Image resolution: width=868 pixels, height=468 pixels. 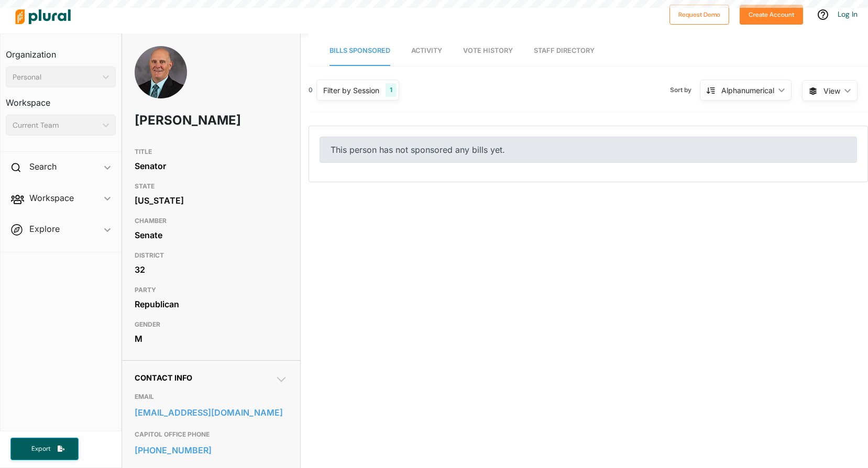 What do you see at coordinates (848, 14) in the screenshot?
I see `a: Log In` at bounding box center [848, 14].